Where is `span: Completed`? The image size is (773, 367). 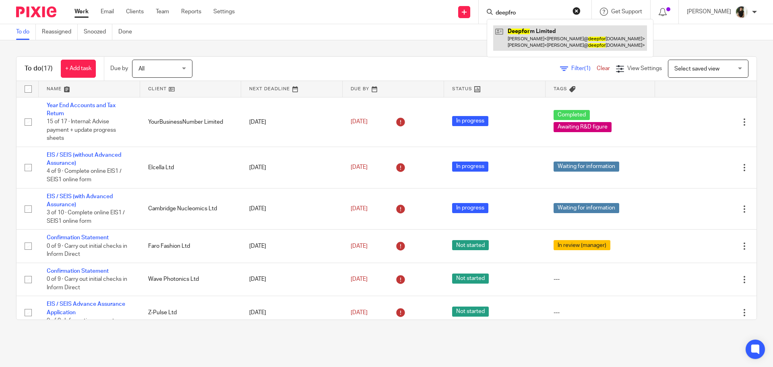 span: Completed is located at coordinates (571, 115).